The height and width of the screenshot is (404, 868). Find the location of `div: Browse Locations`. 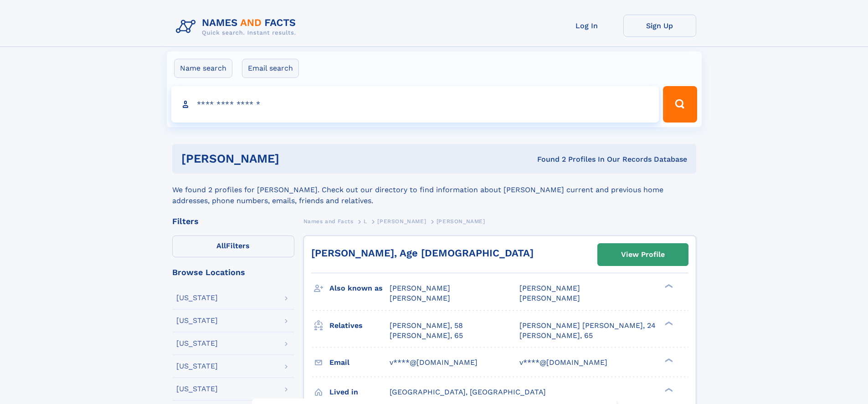

div: Browse Locations is located at coordinates (233, 272).